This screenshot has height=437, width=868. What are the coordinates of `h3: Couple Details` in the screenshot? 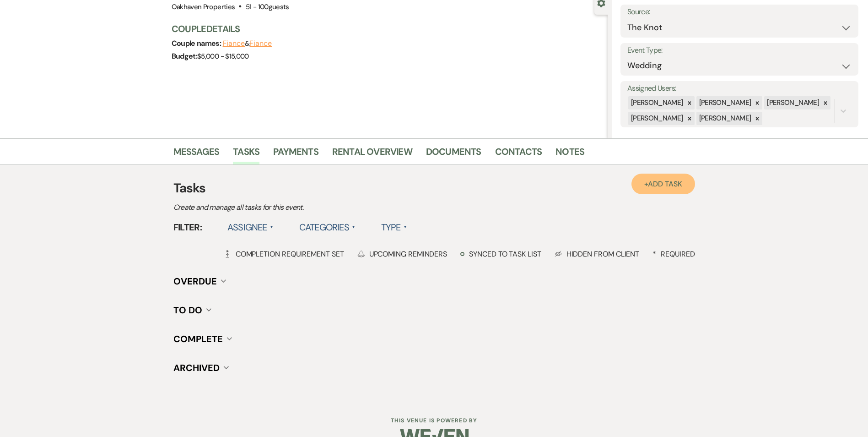 It's located at (385, 29).